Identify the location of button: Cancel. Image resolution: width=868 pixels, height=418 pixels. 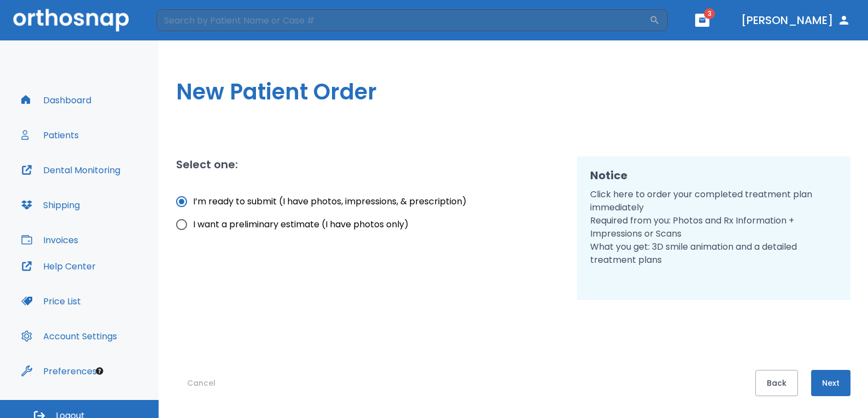
(201, 383).